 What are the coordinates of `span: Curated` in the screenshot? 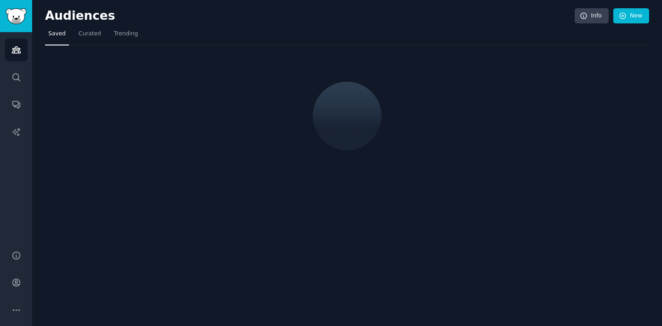 It's located at (90, 34).